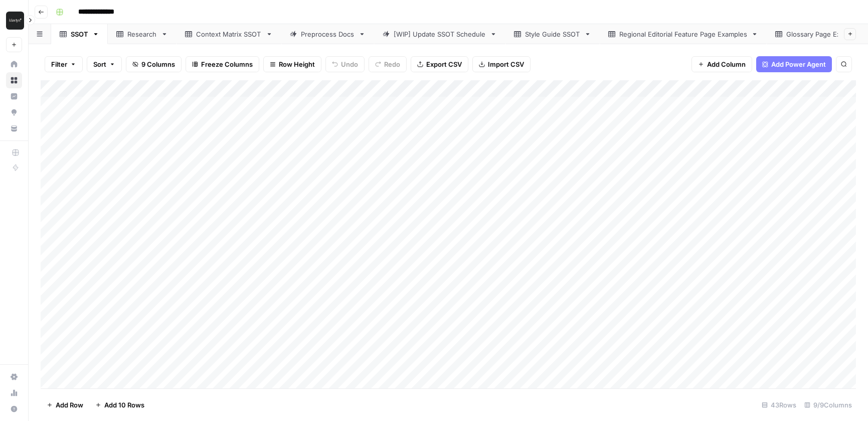  Describe the element at coordinates (104, 64) in the screenshot. I see `button: Sort` at that location.